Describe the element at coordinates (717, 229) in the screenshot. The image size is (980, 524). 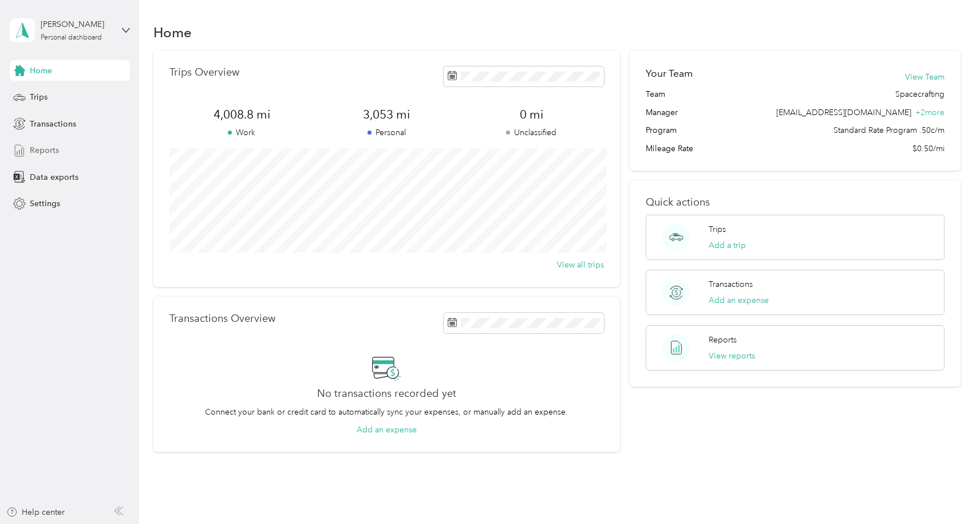
I see `p: Trips` at that location.